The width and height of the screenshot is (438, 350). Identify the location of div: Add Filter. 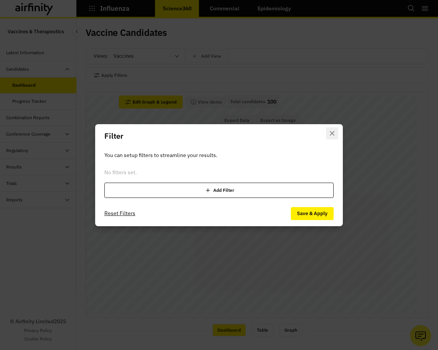
(219, 190).